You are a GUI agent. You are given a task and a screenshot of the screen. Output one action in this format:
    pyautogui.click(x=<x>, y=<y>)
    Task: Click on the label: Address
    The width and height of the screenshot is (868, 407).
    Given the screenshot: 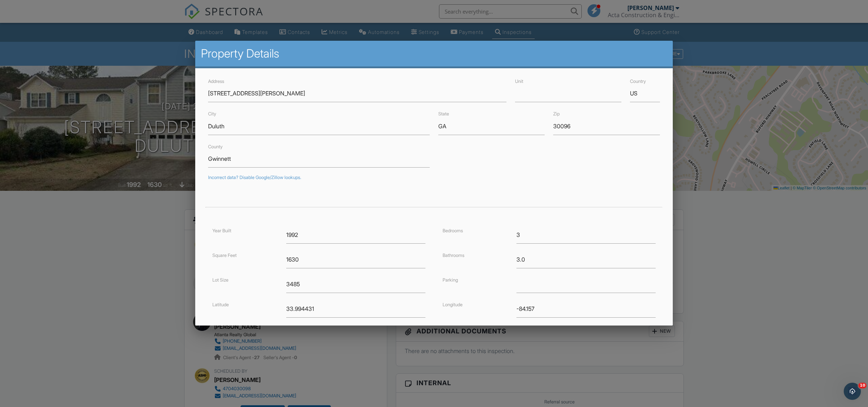 What is the action you would take?
    pyautogui.click(x=216, y=81)
    